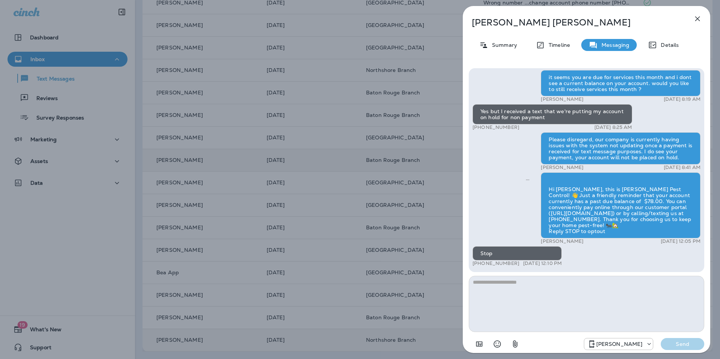  I want to click on div: +1 (504) 576-9603, so click(619, 344).